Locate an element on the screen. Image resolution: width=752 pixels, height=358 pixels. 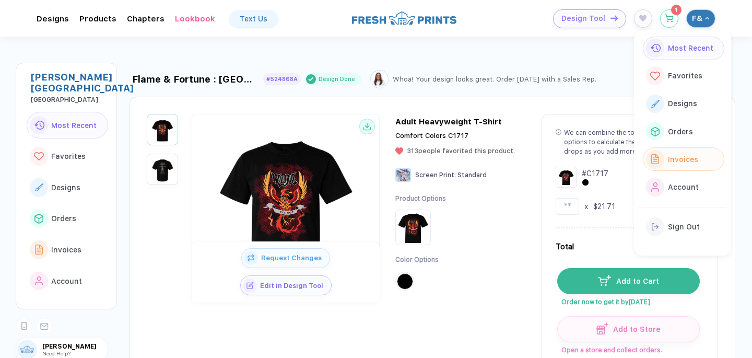
div: DesignsToggle dropdown menu is located at coordinates (53, 19).